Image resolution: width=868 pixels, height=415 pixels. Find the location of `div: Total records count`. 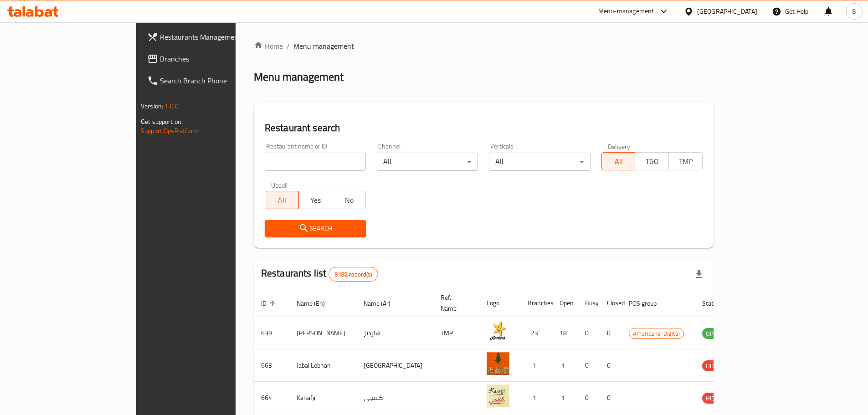

div: Total records count is located at coordinates (353, 274).